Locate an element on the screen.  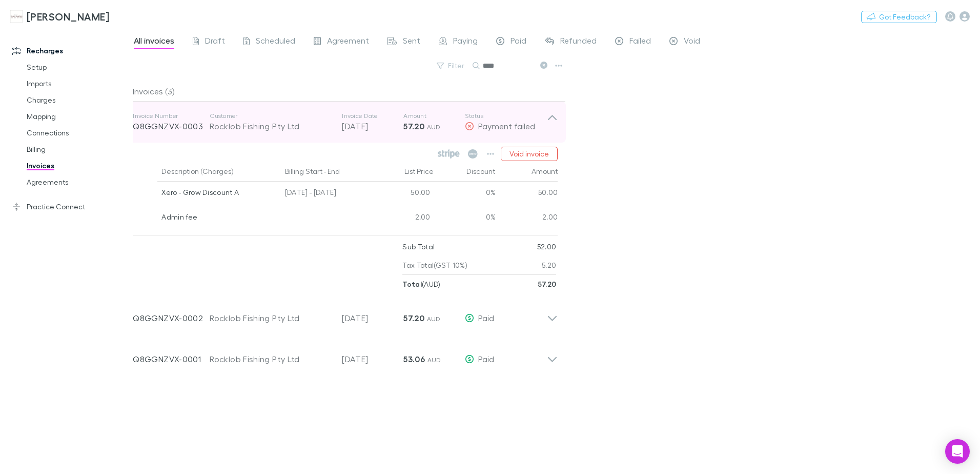
span: Scheduled is located at coordinates (275, 42).